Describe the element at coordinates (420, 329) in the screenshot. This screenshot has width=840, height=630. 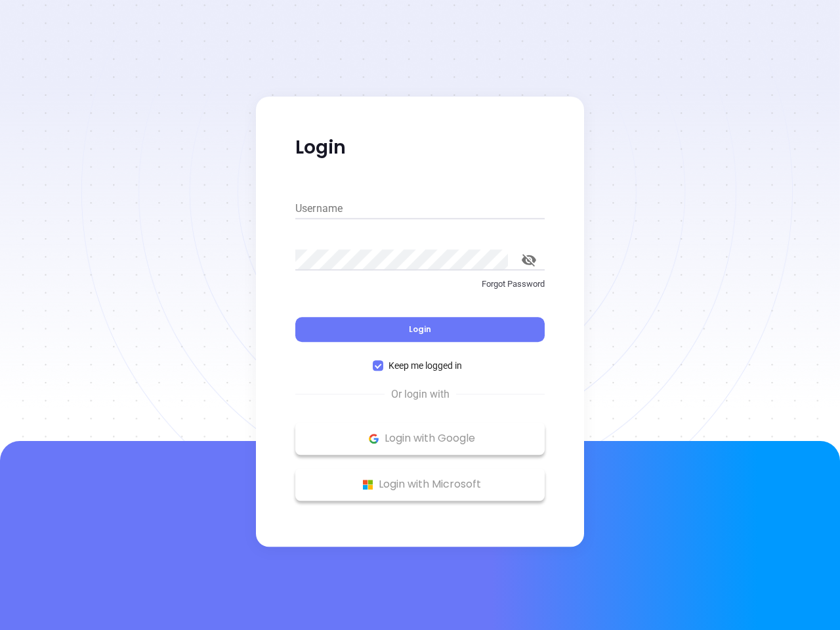
I see `button: Login` at that location.